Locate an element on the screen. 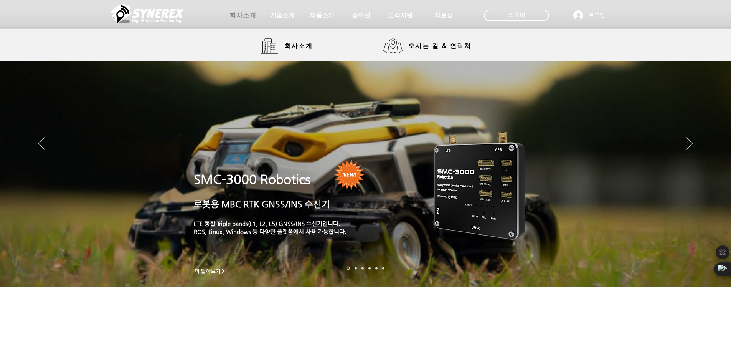 The height and width of the screenshot is (350, 731). a: ROS, Linux, Windows 등 다양한 플랫폼에서 사용 가능합니다. is located at coordinates (270, 231).